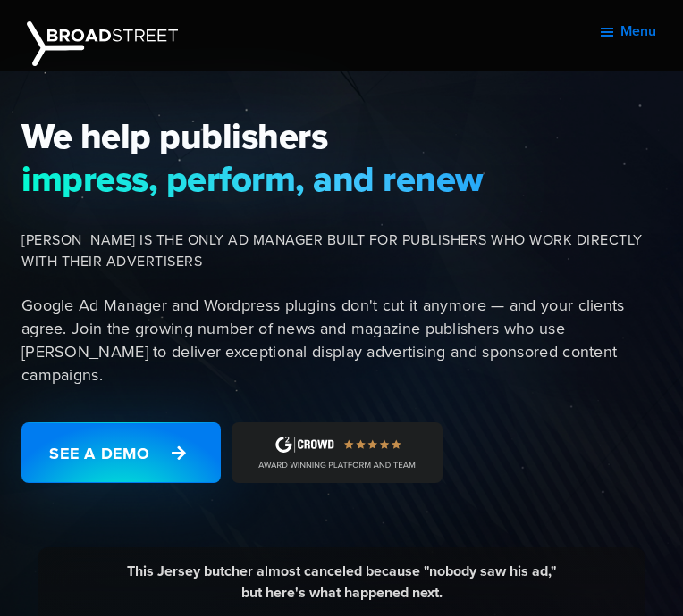  Describe the element at coordinates (347, 179) in the screenshot. I see `span: impress, perform, and renew` at that location.